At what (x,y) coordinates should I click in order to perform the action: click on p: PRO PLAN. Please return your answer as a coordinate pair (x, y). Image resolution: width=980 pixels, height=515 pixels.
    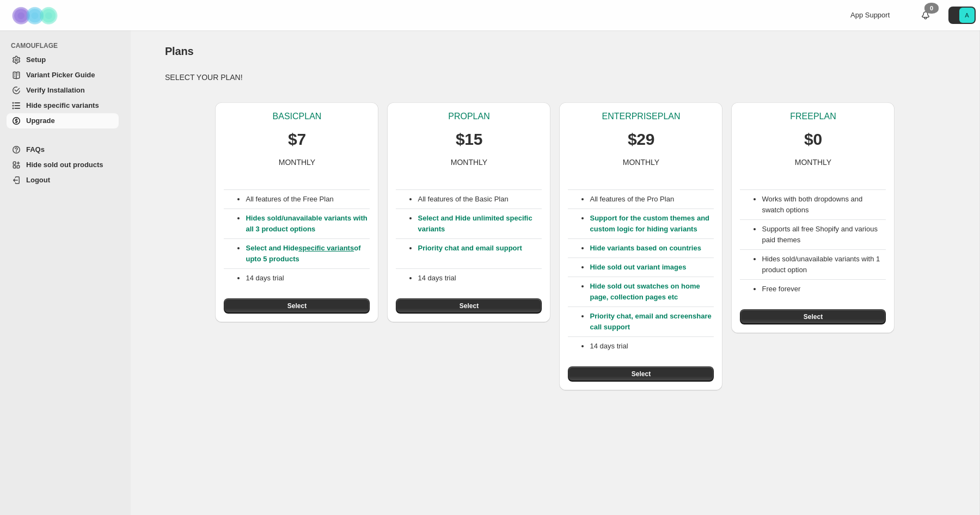
    Looking at the image, I should click on (469, 116).